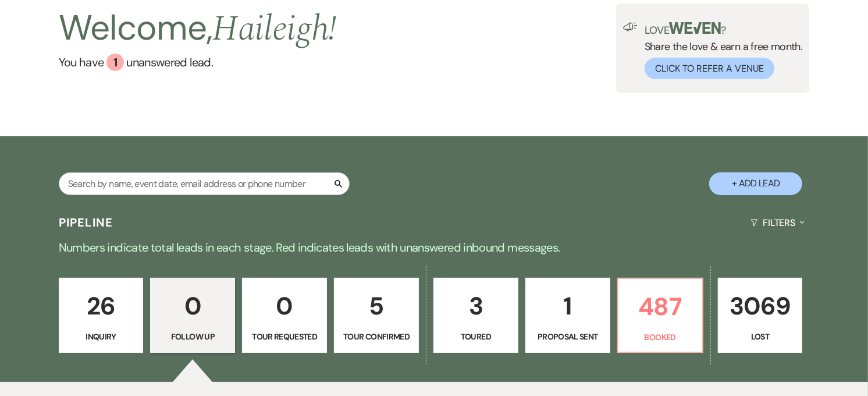 The height and width of the screenshot is (396, 868). What do you see at coordinates (476, 316) in the screenshot?
I see `a: 3Toured` at bounding box center [476, 316].